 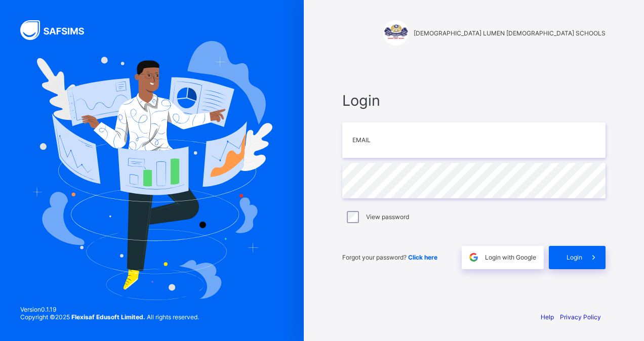 What do you see at coordinates (474, 257) in the screenshot?
I see `img: google.396cfc9801f0270233282035f929180a.svg` at bounding box center [474, 257].